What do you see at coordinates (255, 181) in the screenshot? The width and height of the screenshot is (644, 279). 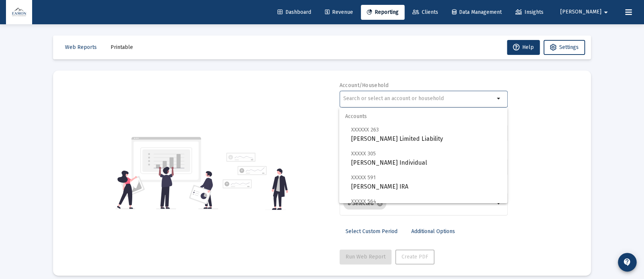 I see `img: reporting-alt` at bounding box center [255, 181].